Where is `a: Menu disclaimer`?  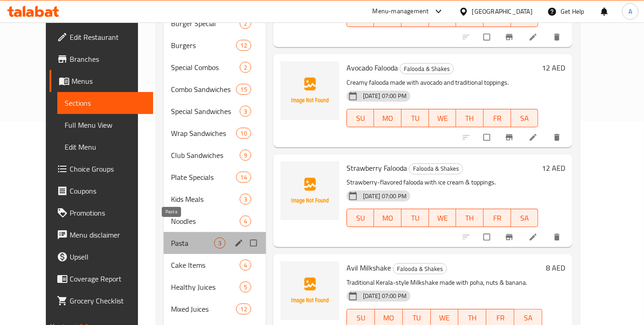 a: Menu disclaimer is located at coordinates (102, 235).